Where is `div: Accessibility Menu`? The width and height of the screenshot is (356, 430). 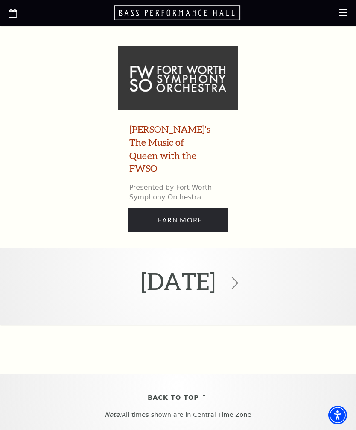 div: Accessibility Menu is located at coordinates (337, 415).